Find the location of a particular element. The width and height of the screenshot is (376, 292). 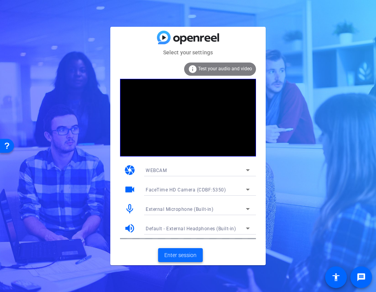

mat-card-subtitle: Select your settings is located at coordinates (188, 53).